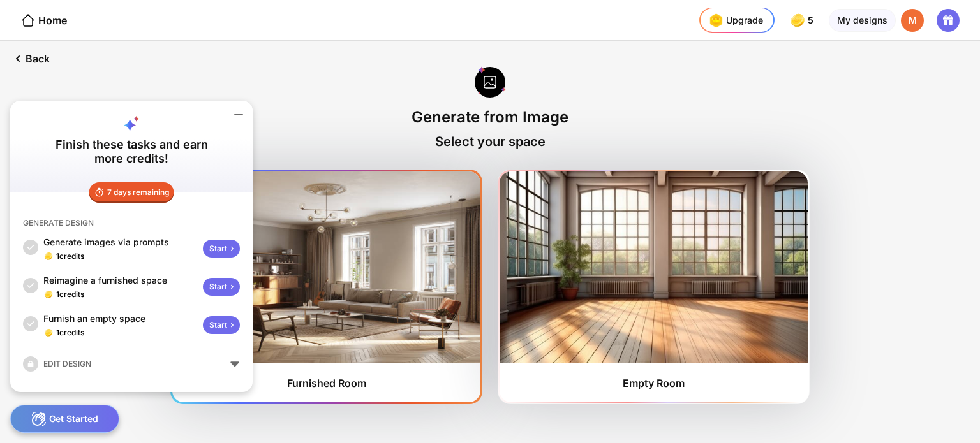  What do you see at coordinates (654, 267) in the screenshot?
I see `img: furnishedRoom2.jpg` at bounding box center [654, 267].